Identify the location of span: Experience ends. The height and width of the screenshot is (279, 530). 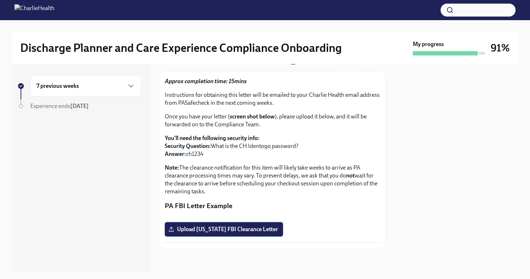
(59, 106).